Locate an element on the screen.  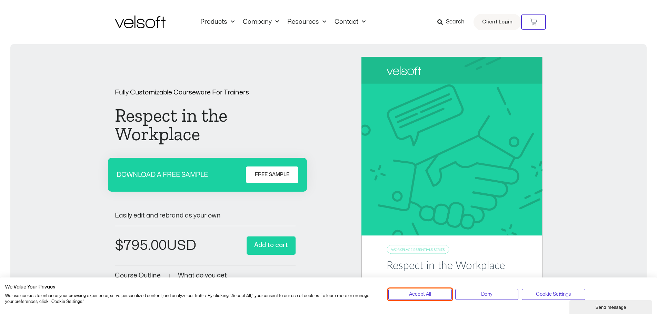
button: Adjust cookie preferences is located at coordinates (553, 294).